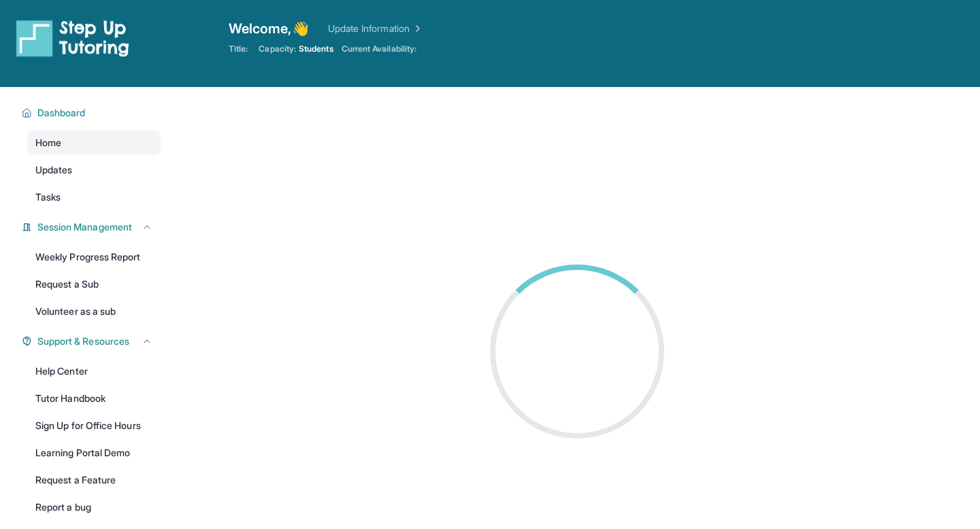  Describe the element at coordinates (94, 426) in the screenshot. I see `a: Sign Up for Office Hours` at that location.